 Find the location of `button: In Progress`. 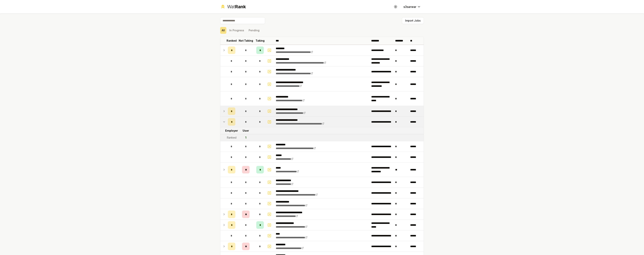

button: In Progress is located at coordinates (237, 30).